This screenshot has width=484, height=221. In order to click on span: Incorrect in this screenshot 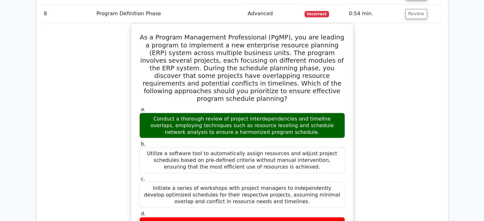, I will do `click(317, 14)`.